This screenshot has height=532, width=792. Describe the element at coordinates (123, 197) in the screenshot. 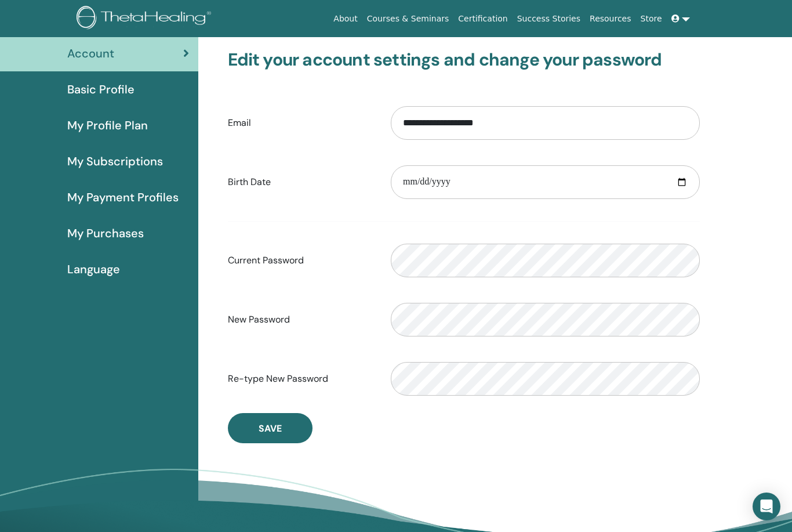

I see `span: My Payment Profiles` at that location.